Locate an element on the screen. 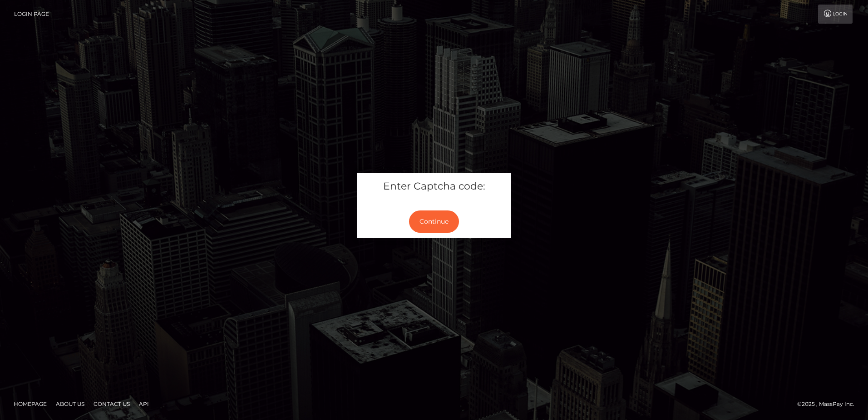 This screenshot has height=420, width=868. a: Login Page is located at coordinates (32, 14).